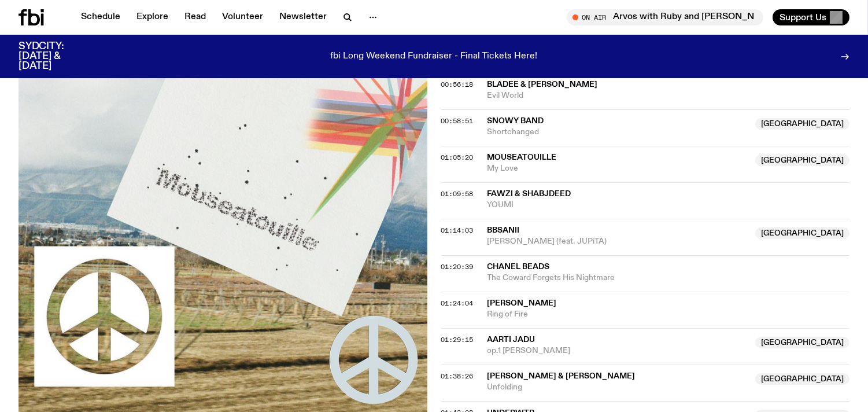 The width and height of the screenshot is (868, 412). I want to click on span: 01:24:04, so click(457, 303).